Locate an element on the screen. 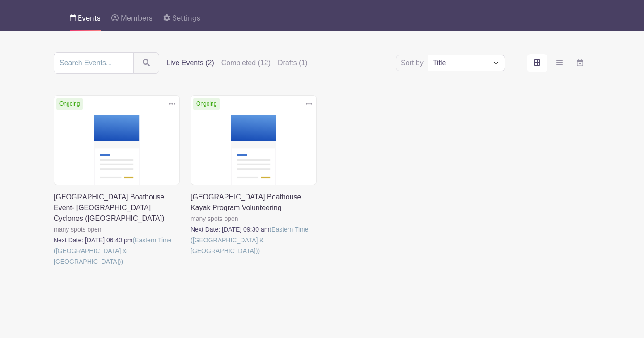  label: Sort by is located at coordinates (413, 63).